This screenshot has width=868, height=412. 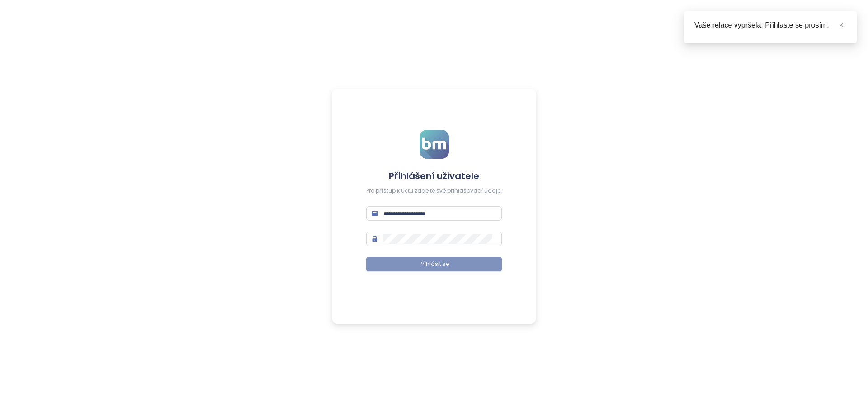 I want to click on span: close, so click(x=841, y=25).